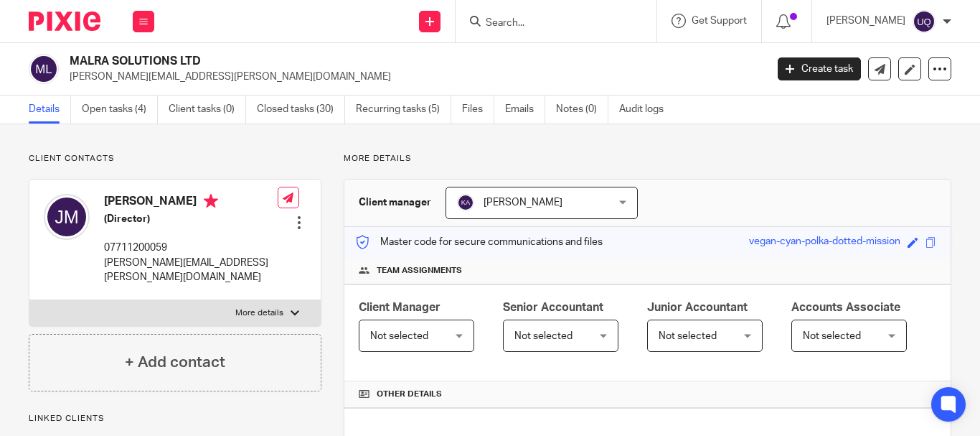 Image resolution: width=980 pixels, height=436 pixels. I want to click on a: Emails, so click(526, 109).